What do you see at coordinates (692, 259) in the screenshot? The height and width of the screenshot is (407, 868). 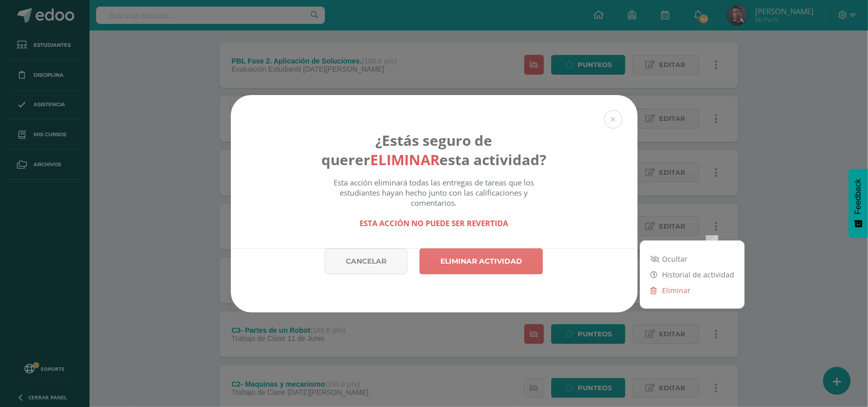 I see `a: Ocultar` at bounding box center [692, 259].